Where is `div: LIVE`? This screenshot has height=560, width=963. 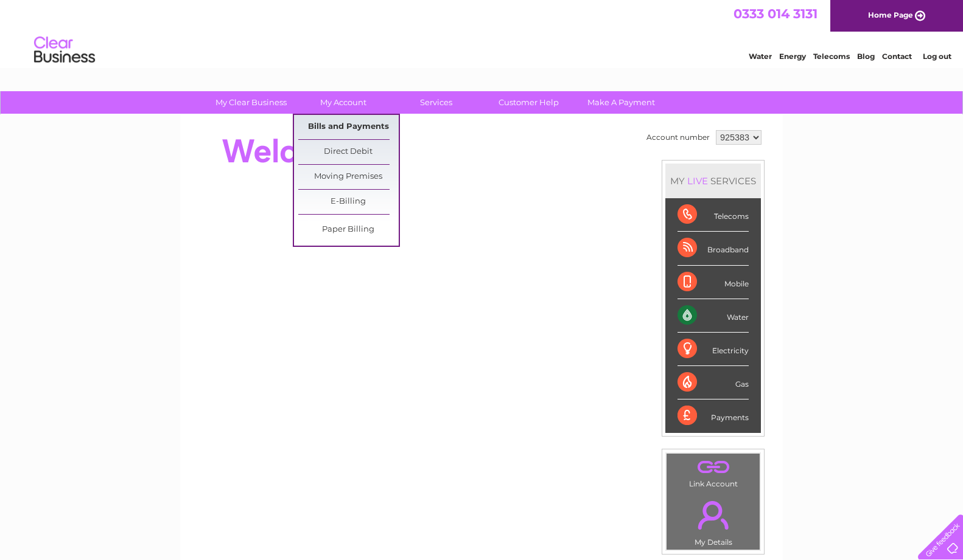
div: LIVE is located at coordinates (698, 181).